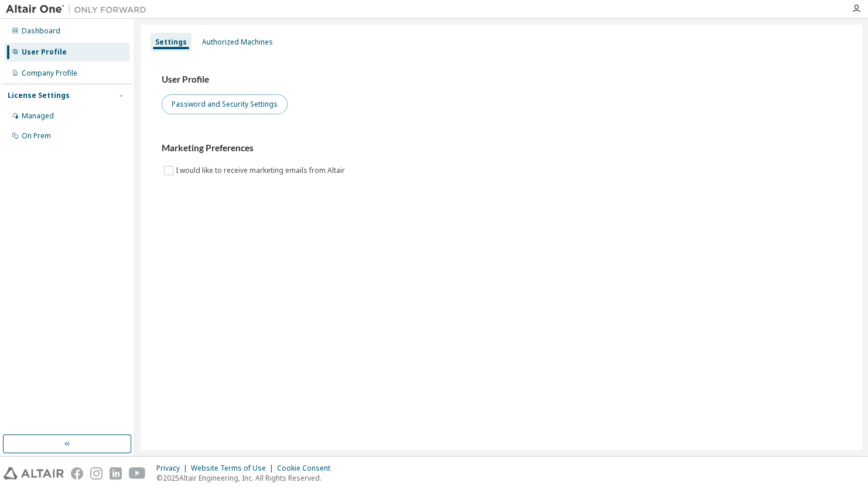 This screenshot has width=868, height=490. What do you see at coordinates (502, 80) in the screenshot?
I see `h3: User Profile` at bounding box center [502, 80].